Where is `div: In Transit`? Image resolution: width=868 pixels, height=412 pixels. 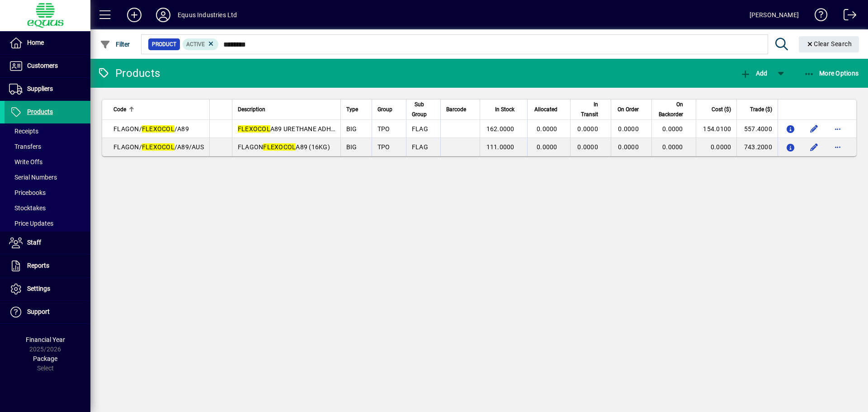
div: In Transit is located at coordinates (591, 110).